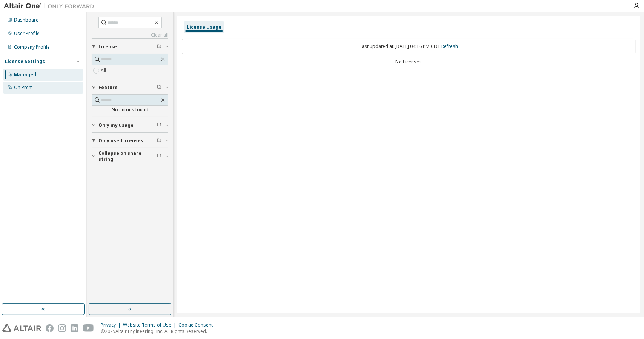  I want to click on span: Only used licenses, so click(121, 141).